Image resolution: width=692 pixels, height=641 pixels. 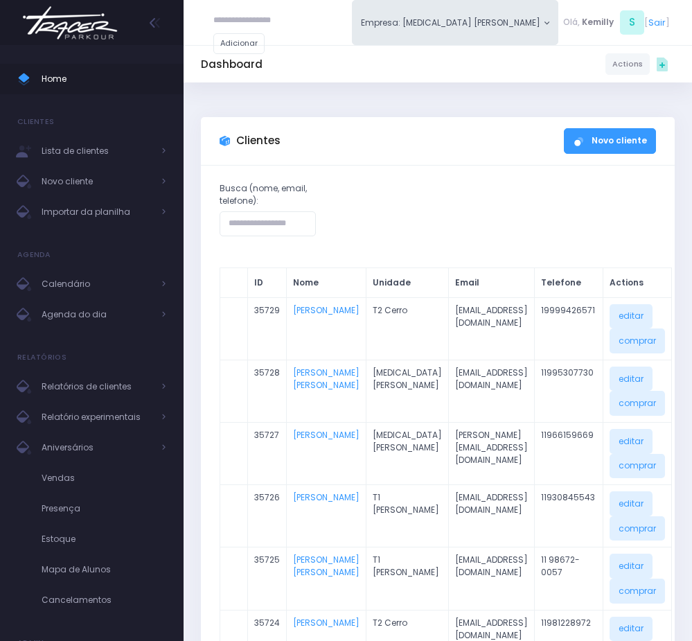 What do you see at coordinates (97, 284) in the screenshot?
I see `span: Calendário` at bounding box center [97, 284].